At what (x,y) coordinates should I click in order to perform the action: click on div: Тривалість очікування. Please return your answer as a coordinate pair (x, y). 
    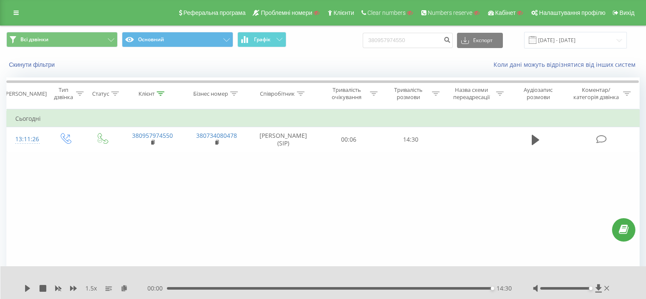
    Looking at the image, I should click on (347, 93).